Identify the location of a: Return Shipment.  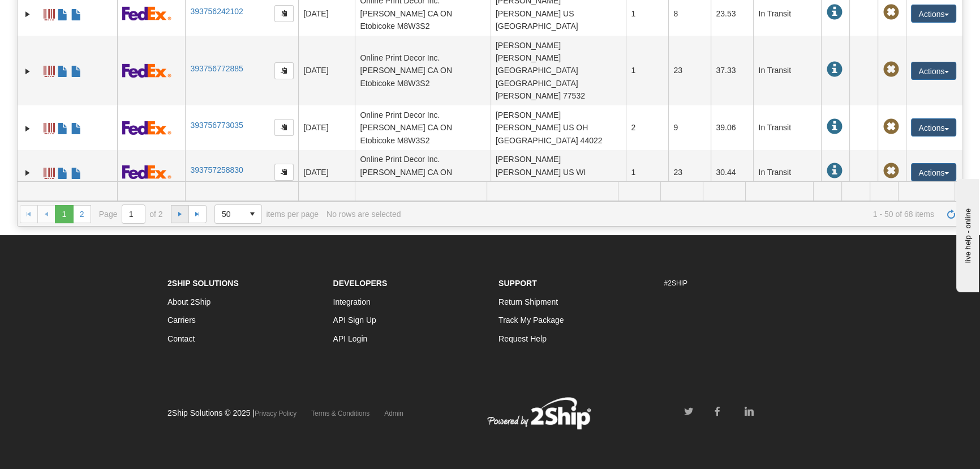
(528, 302).